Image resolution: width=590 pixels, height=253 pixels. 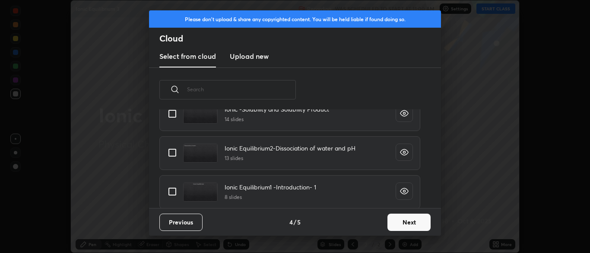 What do you see at coordinates (187, 56) in the screenshot?
I see `h3: Select from cloud` at bounding box center [187, 56].